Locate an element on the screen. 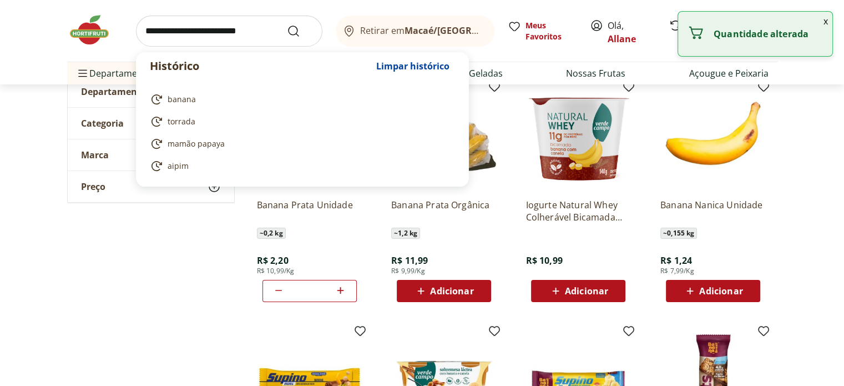 The height and width of the screenshot is (386, 844). span: torrada is located at coordinates (181, 121).